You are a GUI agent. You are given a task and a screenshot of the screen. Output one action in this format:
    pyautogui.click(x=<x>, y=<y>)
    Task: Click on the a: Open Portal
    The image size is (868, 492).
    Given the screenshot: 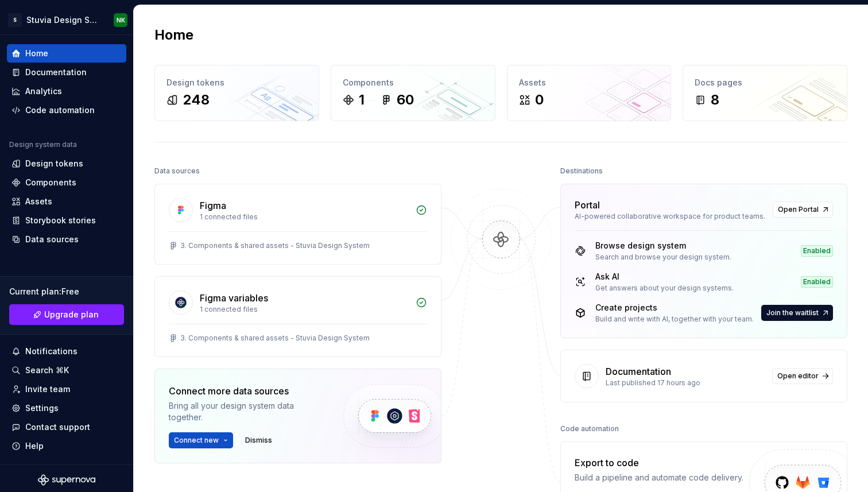 What is the action you would take?
    pyautogui.click(x=803, y=210)
    